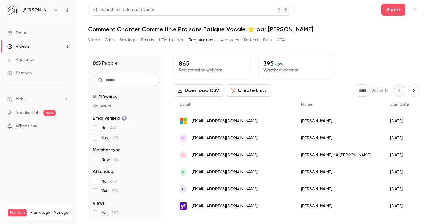 This screenshot has width=432, height=224. I want to click on button: Emails, so click(147, 40).